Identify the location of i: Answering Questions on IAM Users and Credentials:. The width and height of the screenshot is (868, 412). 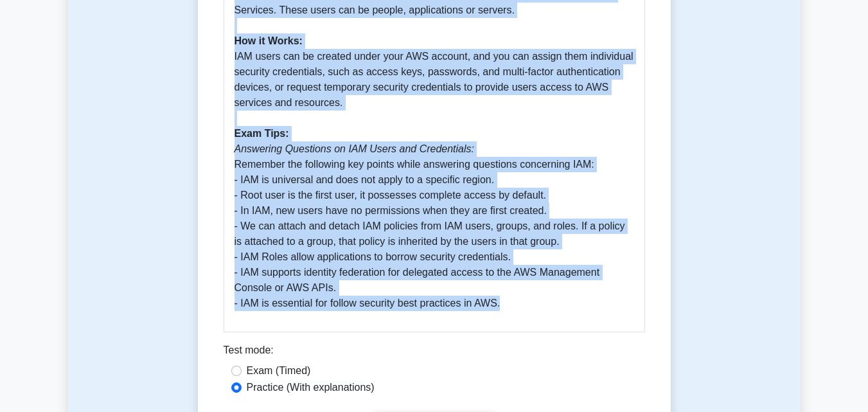
(355, 148).